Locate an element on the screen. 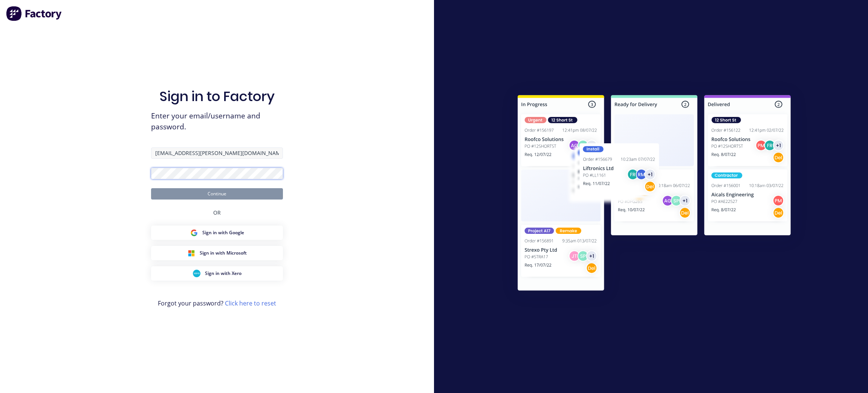  img: Factory is located at coordinates (34, 14).